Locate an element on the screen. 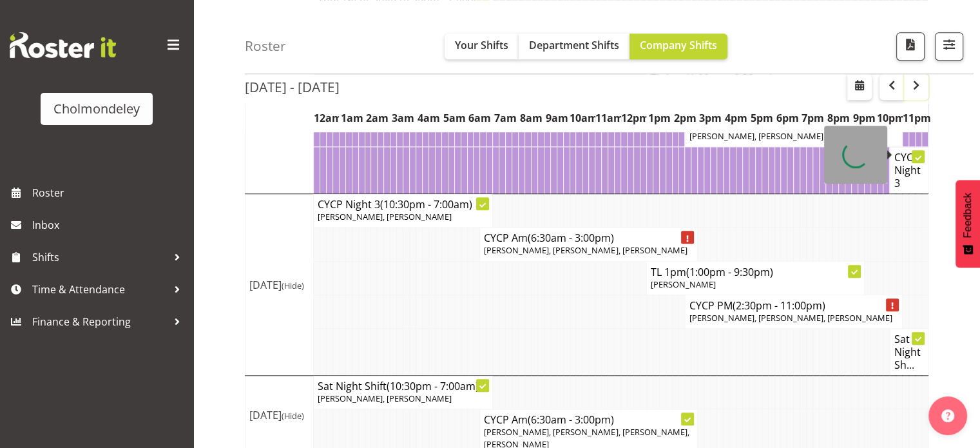 Image resolution: width=980 pixels, height=448 pixels. span: Time & Attendance is located at coordinates (100, 289).